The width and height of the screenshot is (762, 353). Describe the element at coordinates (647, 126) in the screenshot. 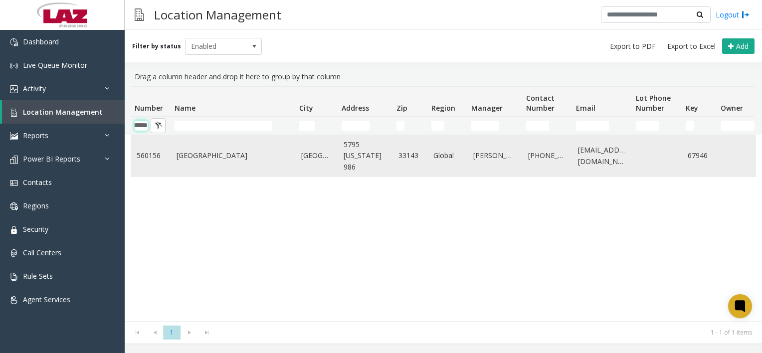

I see `input: Lot Phone Number Filter` at that location.